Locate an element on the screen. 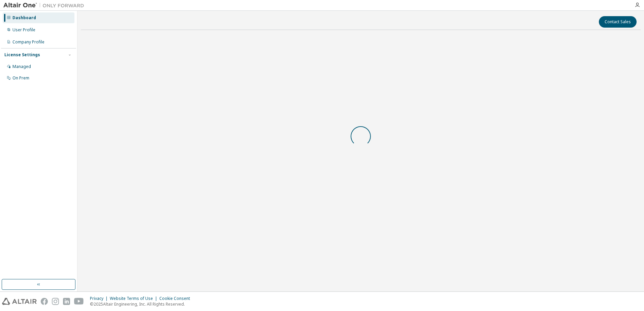  div: Dashboard is located at coordinates (24, 18).